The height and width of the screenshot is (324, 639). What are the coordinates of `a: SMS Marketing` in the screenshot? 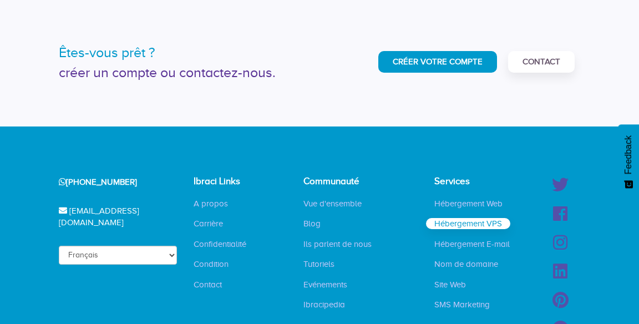 It's located at (462, 304).